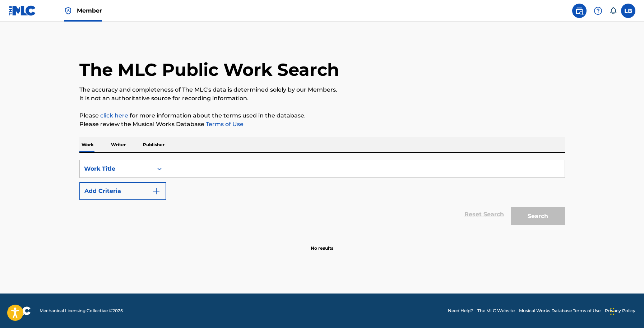  What do you see at coordinates (81, 311) in the screenshot?
I see `span: Mechanical Licensing Collective © 2025` at bounding box center [81, 311].